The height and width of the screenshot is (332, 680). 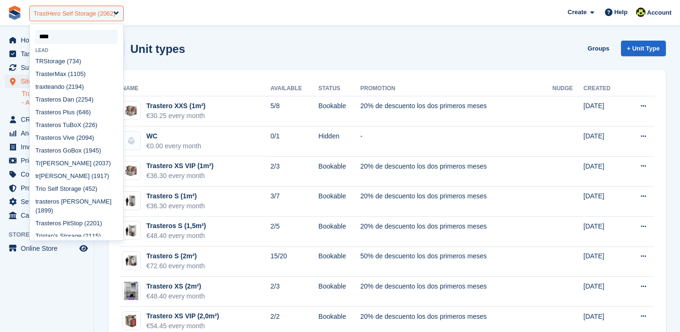 I want to click on div: €54.45 every month, so click(x=183, y=326).